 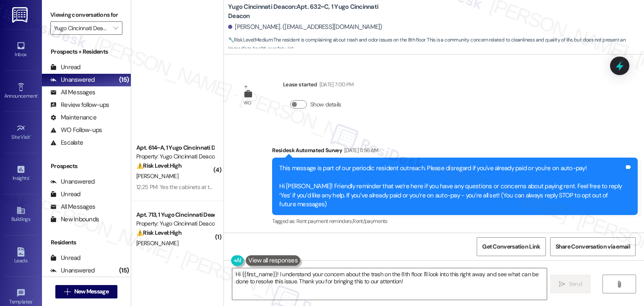 I want to click on div: Review follow-ups, so click(x=80, y=104).